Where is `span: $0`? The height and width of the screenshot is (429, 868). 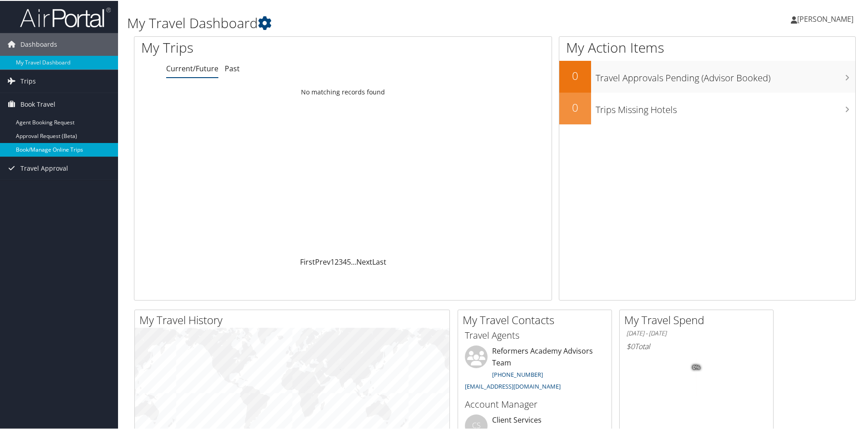
span: $0 is located at coordinates (631, 346).